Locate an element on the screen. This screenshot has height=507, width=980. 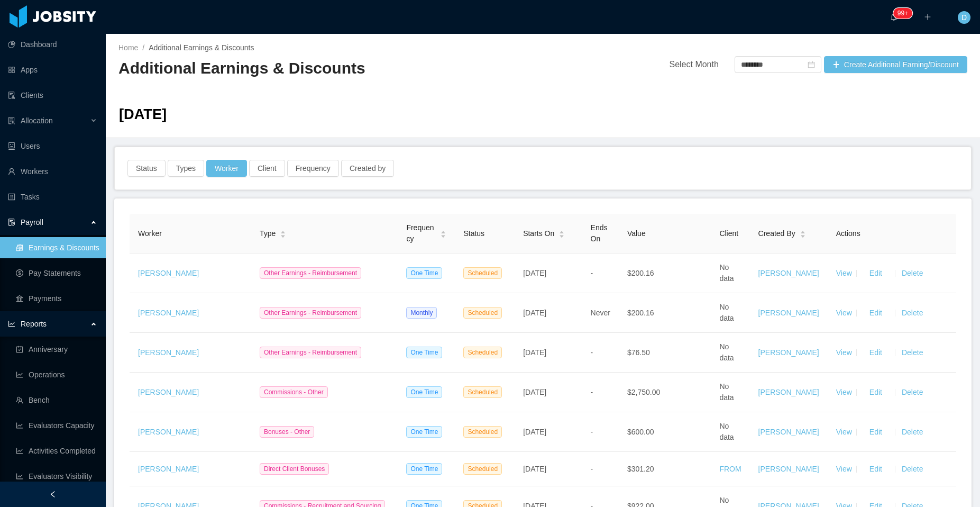
a: icon: reconciliationEarnings & Discounts is located at coordinates (56, 248).